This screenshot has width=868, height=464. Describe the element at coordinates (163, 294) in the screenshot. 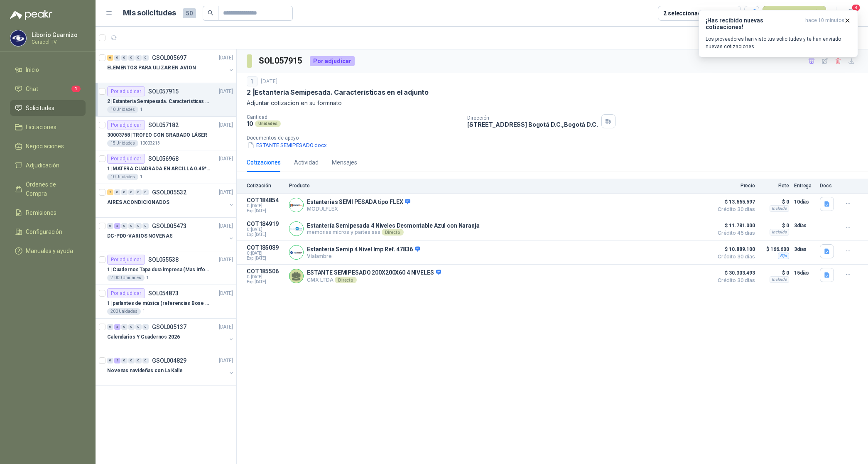

I see `p: SOL054873` at that location.